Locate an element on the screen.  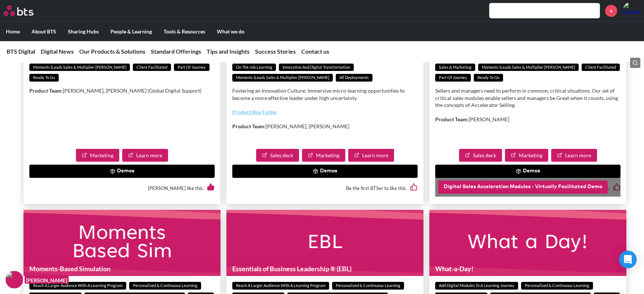
div: Be the first BTSer to like this. is located at coordinates (325, 188).